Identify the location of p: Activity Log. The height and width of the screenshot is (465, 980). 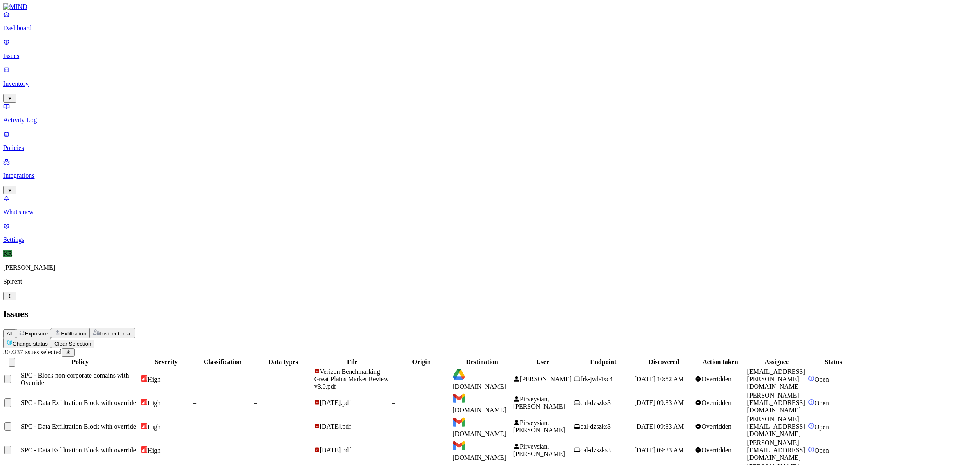
(490, 120).